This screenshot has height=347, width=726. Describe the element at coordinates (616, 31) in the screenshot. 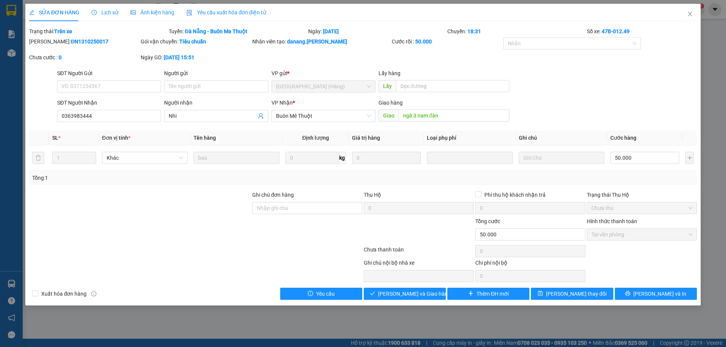

I see `b: 47B-012.49` at that location.